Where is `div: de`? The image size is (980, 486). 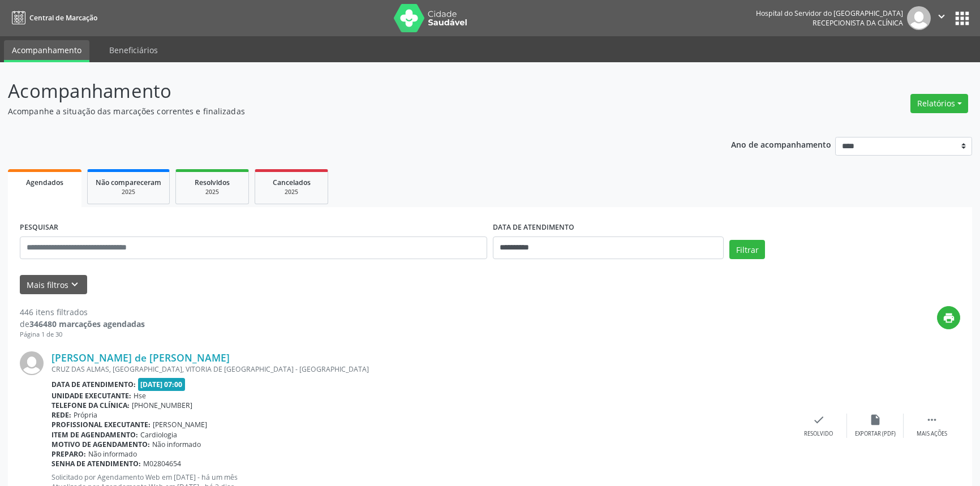 div: de is located at coordinates (82, 323).